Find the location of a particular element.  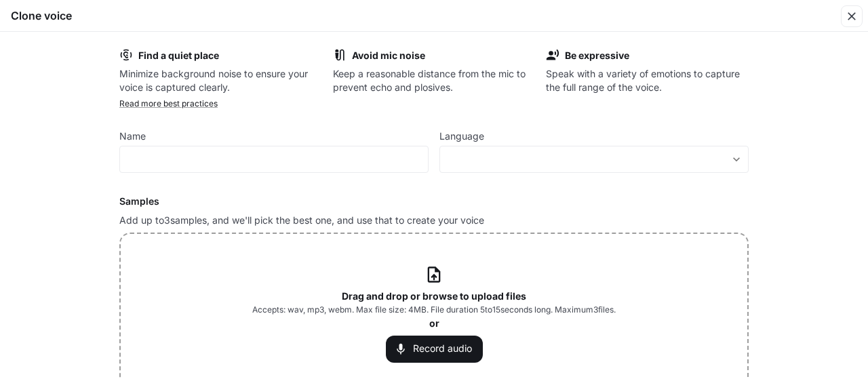

p: Language is located at coordinates (462, 136).